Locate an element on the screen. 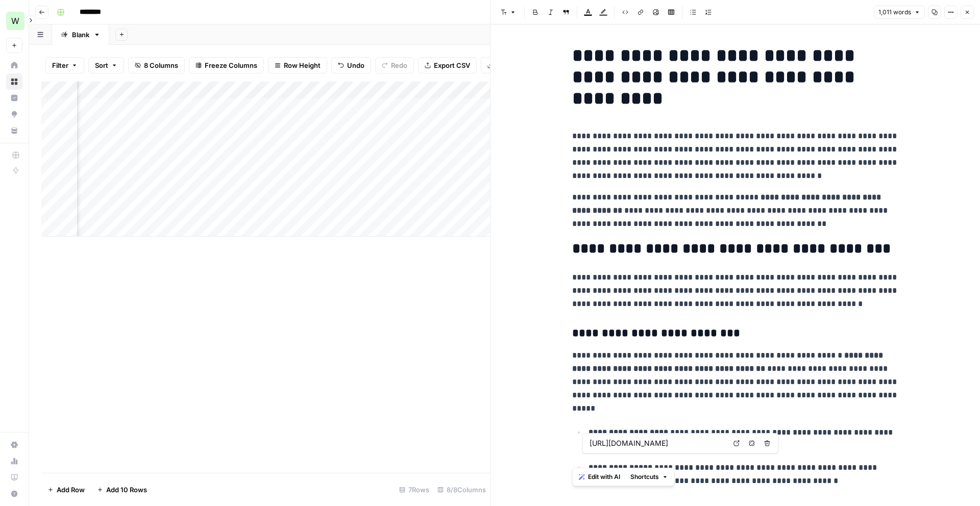  button: Add 10 Rows is located at coordinates (122, 490).